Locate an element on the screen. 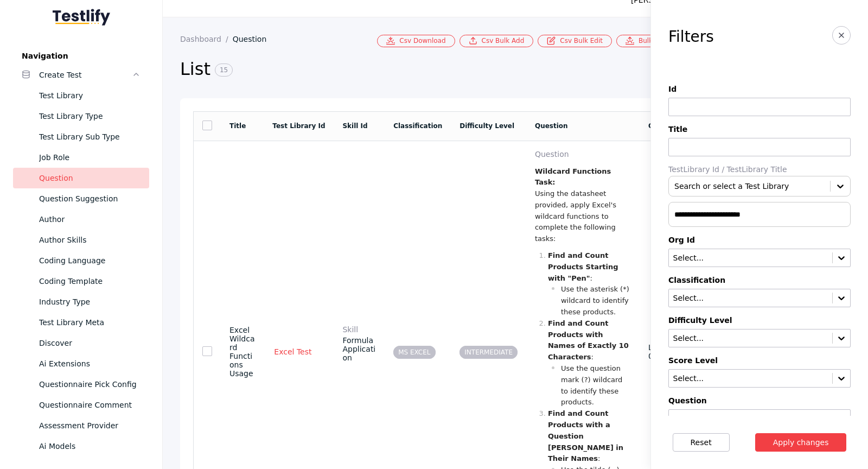 Image resolution: width=868 pixels, height=469 pixels. h2: List is located at coordinates (424, 70).